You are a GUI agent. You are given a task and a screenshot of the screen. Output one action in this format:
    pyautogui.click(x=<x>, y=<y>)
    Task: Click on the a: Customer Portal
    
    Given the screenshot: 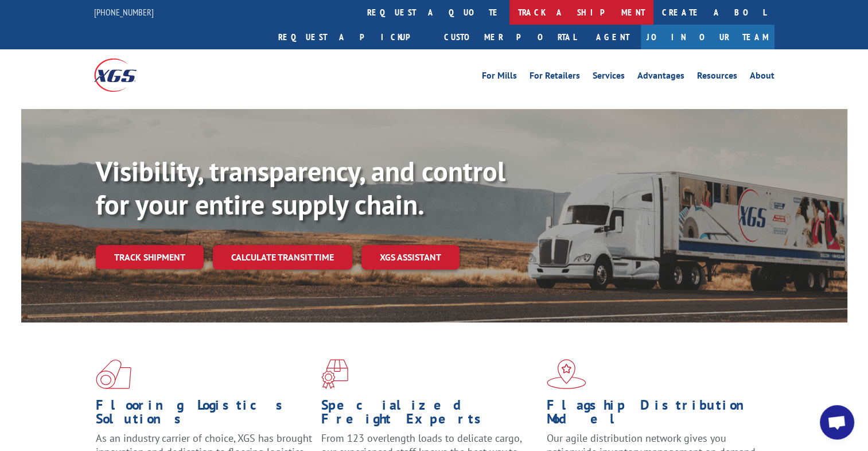 What is the action you would take?
    pyautogui.click(x=510, y=37)
    